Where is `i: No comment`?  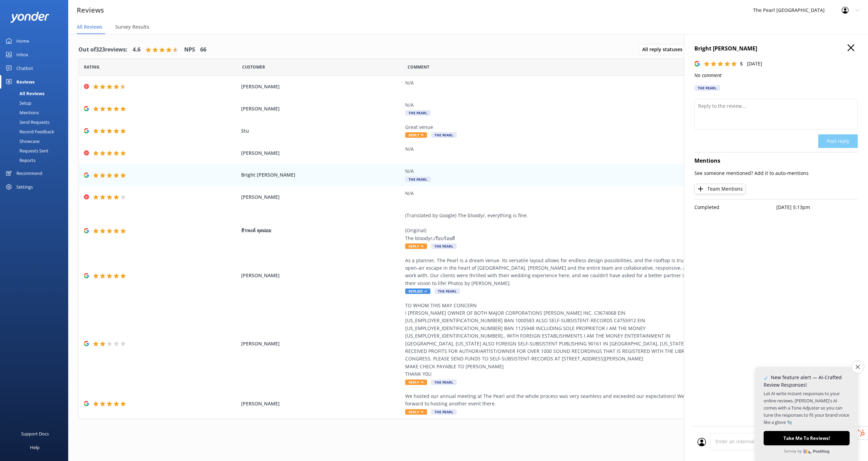 i: No comment is located at coordinates (708, 75).